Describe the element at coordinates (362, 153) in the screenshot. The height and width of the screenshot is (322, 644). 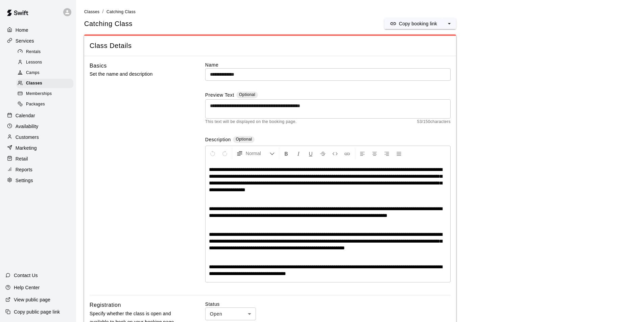
I see `button: Left Align` at that location.